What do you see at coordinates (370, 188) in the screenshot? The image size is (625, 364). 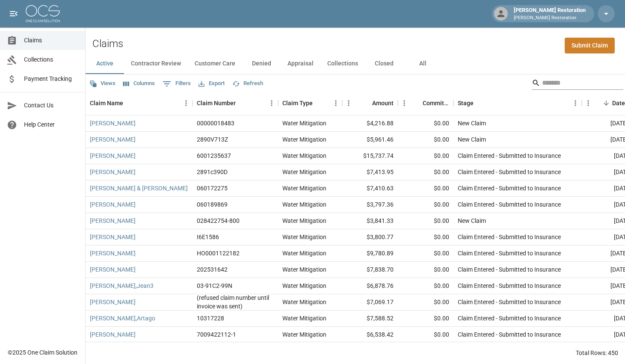 I see `div: $7,410.63` at bounding box center [370, 188].